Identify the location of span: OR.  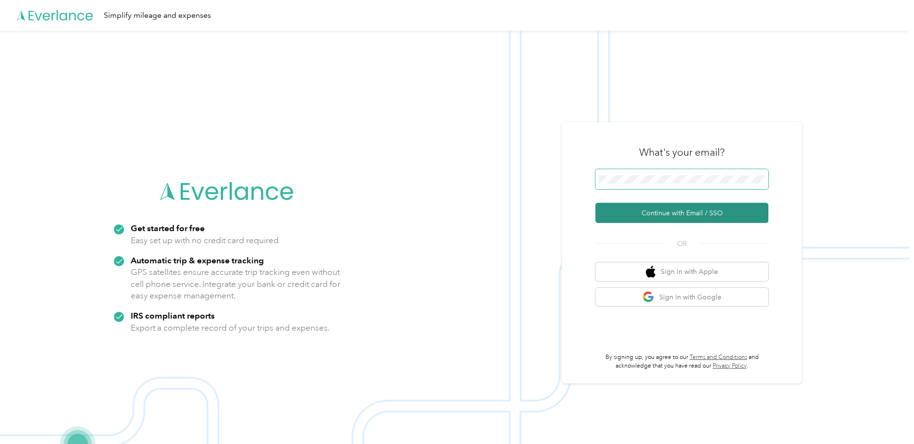
(682, 244).